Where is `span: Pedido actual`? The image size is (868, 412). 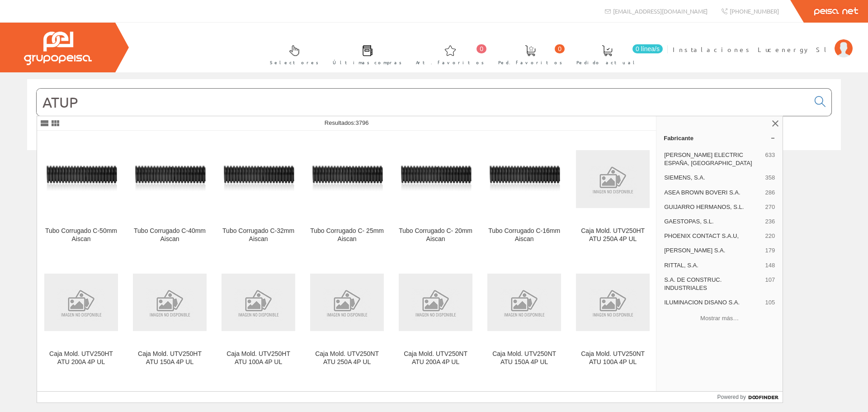
span: Pedido actual is located at coordinates (608, 62).